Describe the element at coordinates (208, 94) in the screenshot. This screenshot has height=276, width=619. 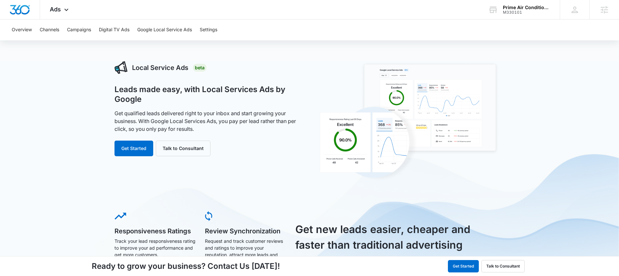
I see `h1: Leads made easy, with Local Services Ads by Google` at that location.